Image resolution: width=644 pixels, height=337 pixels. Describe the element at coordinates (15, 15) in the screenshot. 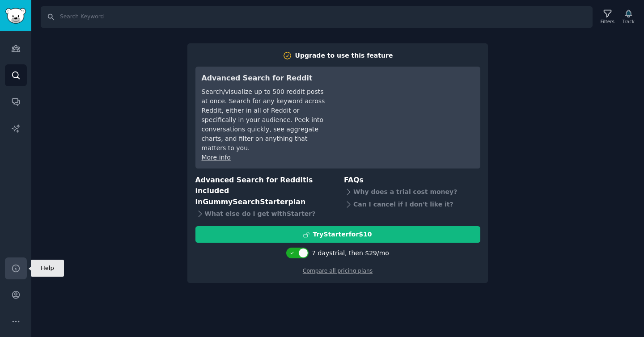

I see `img: GummySearch logo` at that location.